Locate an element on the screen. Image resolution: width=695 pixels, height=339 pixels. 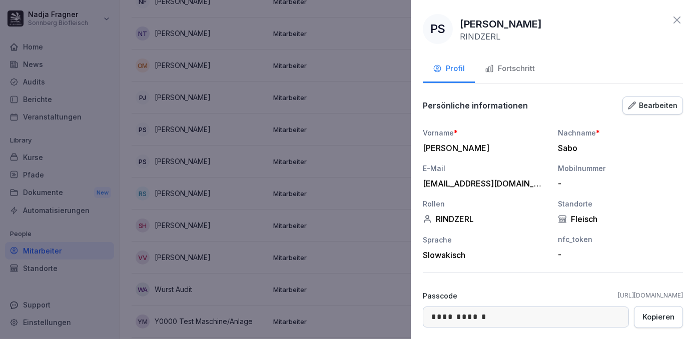
p: Persönliche informationen is located at coordinates (475, 106).